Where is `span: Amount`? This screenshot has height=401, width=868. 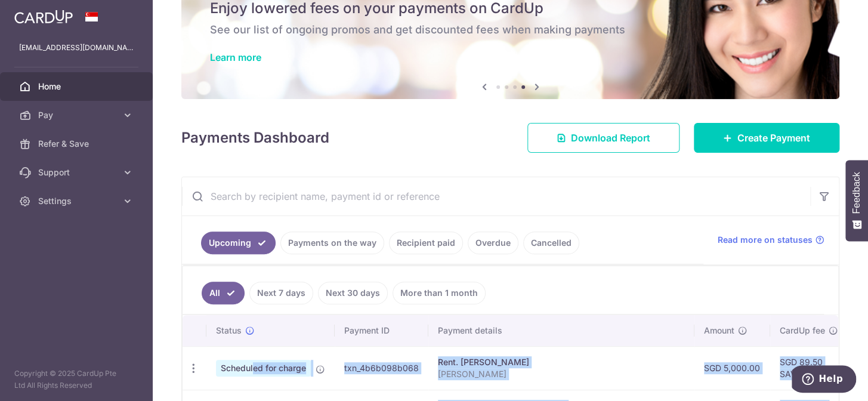 span: Amount is located at coordinates (719, 330).